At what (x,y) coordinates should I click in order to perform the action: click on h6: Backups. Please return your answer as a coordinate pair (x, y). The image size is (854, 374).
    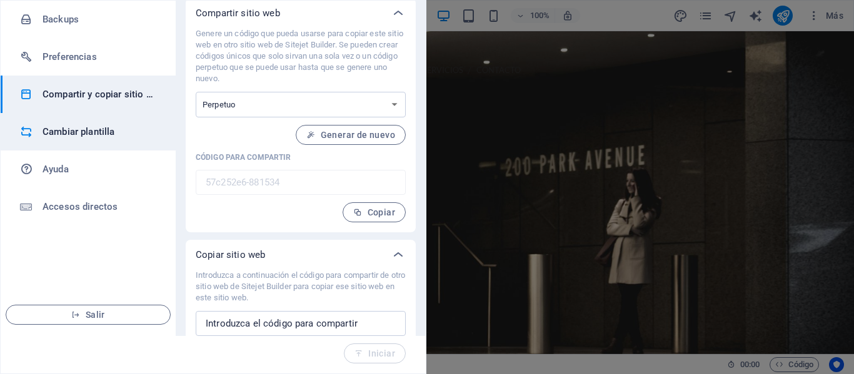
    Looking at the image, I should click on (100, 19).